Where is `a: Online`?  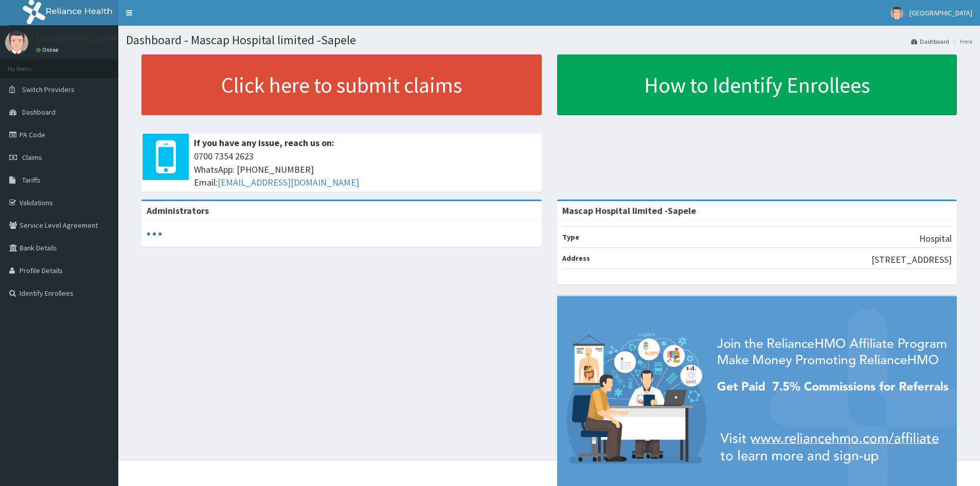
a: Online is located at coordinates (48, 50).